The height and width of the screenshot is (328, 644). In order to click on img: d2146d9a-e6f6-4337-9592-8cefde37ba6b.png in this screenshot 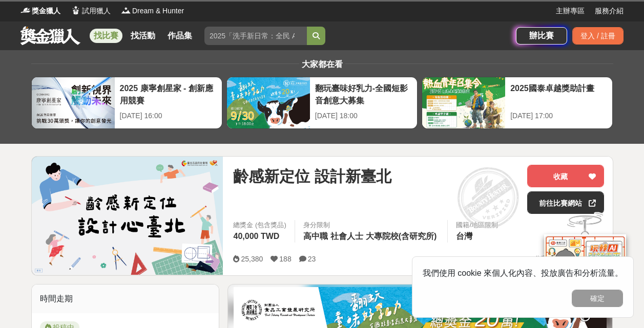, I will do `click(585, 268)`.